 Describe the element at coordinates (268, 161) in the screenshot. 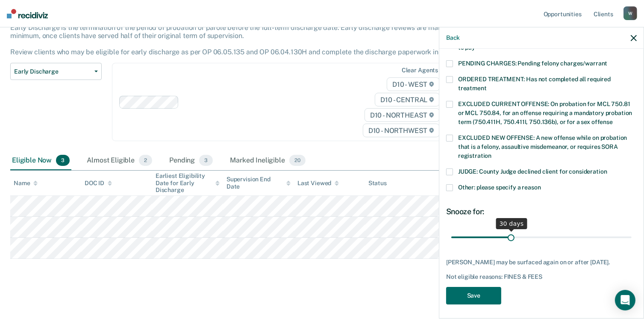

I see `div: Marked Ineligible` at that location.